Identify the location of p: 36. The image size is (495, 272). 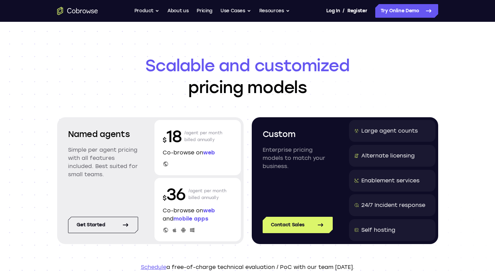
(174, 194).